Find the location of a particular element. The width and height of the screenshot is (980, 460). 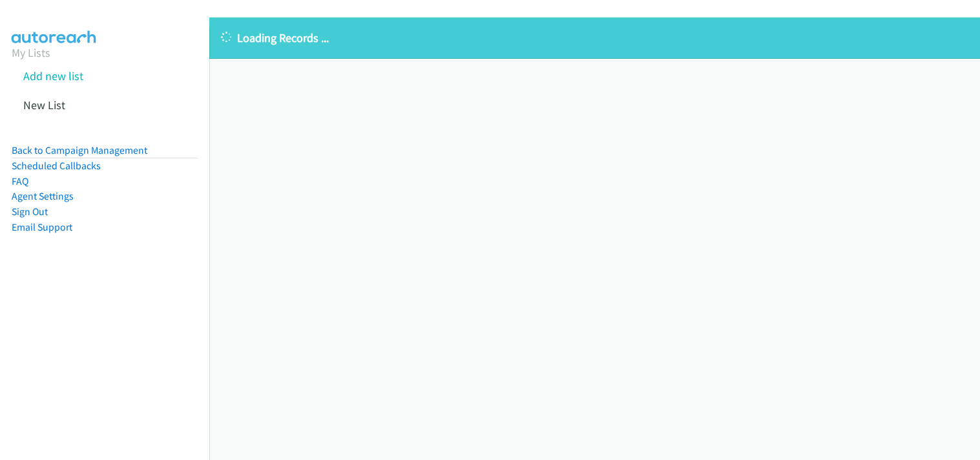

a: FAQ is located at coordinates (20, 181).